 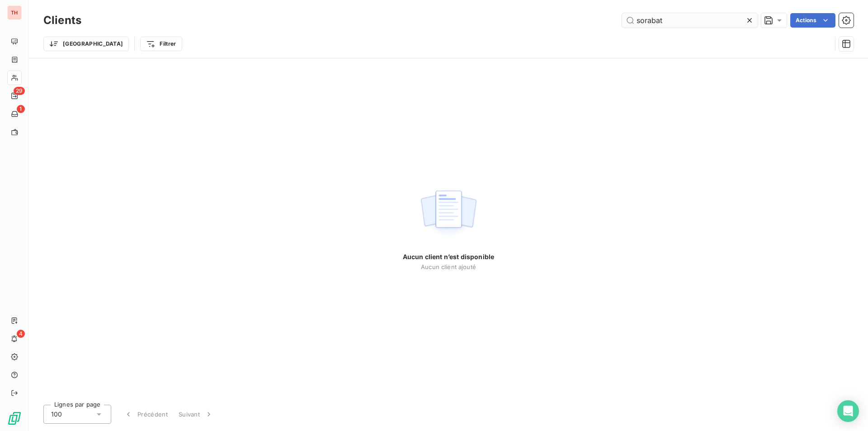 What do you see at coordinates (14, 13) in the screenshot?
I see `div: TH` at bounding box center [14, 13].